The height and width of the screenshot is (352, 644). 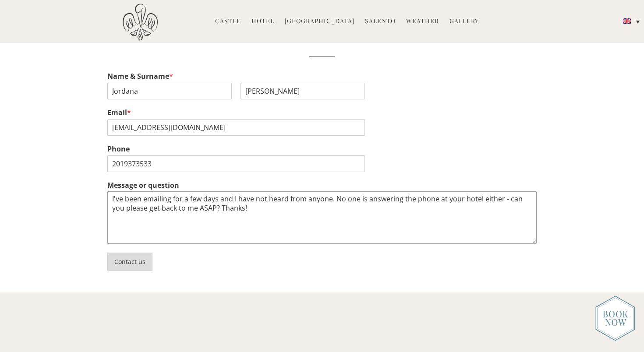 I want to click on a: Castle, so click(x=228, y=21).